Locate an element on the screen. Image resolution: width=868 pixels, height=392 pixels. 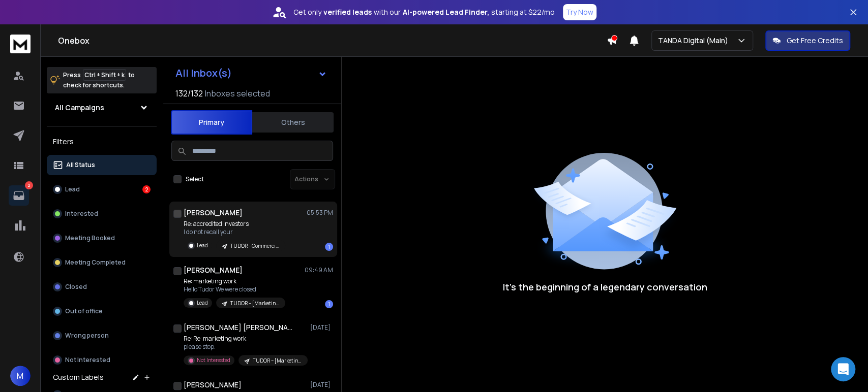
p: Out of office is located at coordinates (84, 311).